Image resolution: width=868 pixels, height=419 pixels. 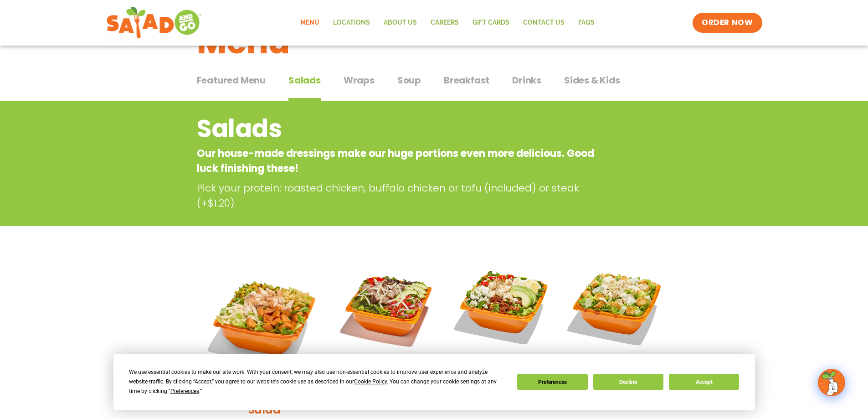 I want to click on p: Pick your protein: roasted chicken, buffalo chicken or tofu (included) or steak (+$1.20), so click(x=400, y=196).